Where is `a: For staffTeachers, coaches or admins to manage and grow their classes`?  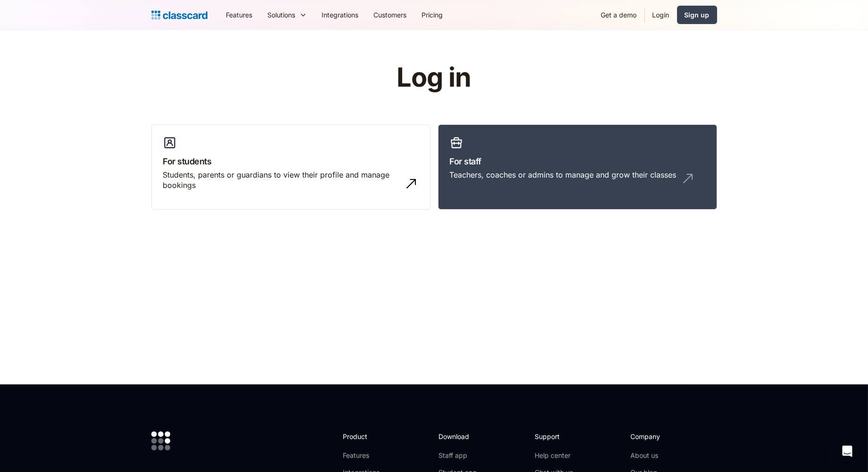 a: For staffTeachers, coaches or admins to manage and grow their classes is located at coordinates (578, 167).